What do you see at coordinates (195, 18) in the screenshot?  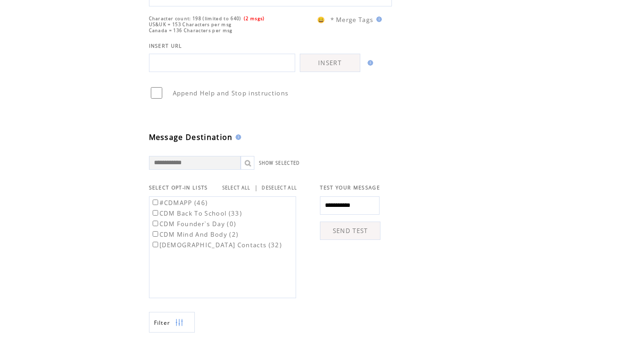 I see `span: Character count: 198 (limited to 640)` at bounding box center [195, 18].